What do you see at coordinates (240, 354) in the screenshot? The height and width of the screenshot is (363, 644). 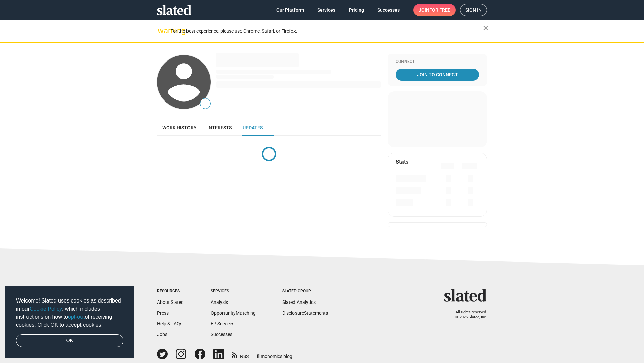 I see `a: RSS` at bounding box center [240, 354].